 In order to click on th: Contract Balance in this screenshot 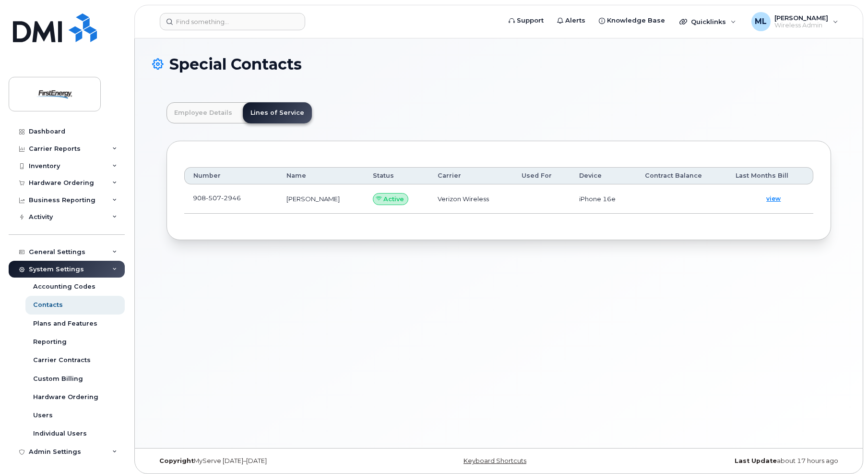, I will do `click(681, 176)`.